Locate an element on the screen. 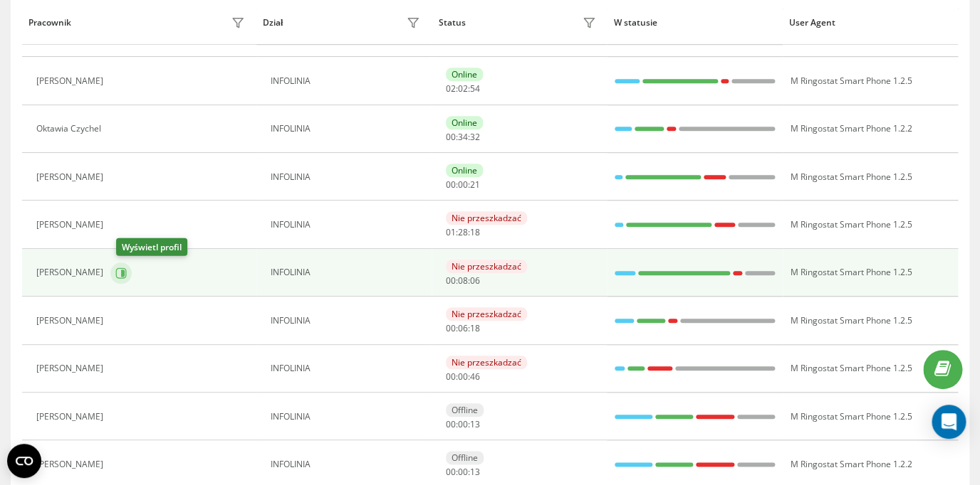 The image size is (980, 485). span: 08 is located at coordinates (463, 280).